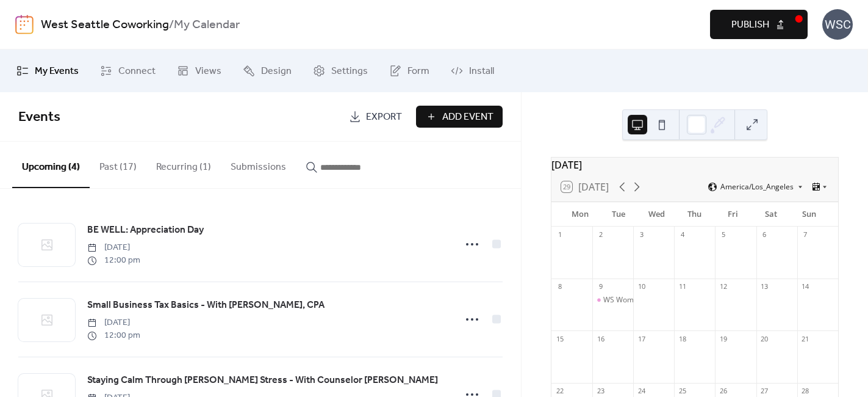  I want to click on button: Past (17), so click(118, 164).